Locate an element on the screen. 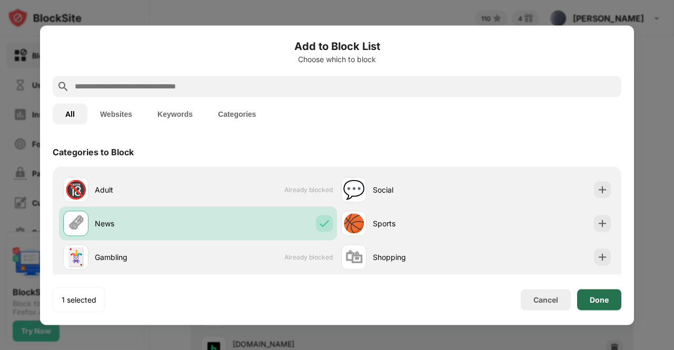  div: Sports is located at coordinates (424, 223).